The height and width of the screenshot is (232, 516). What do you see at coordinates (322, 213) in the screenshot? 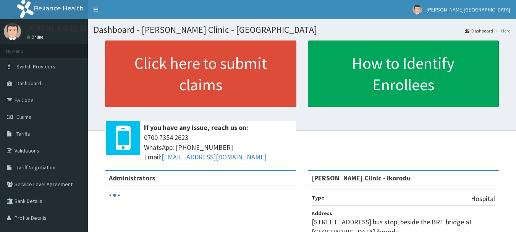
I see `b: Address` at bounding box center [322, 213].